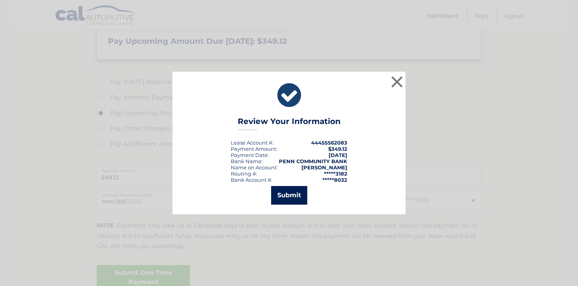 The width and height of the screenshot is (578, 286). Describe the element at coordinates (313, 161) in the screenshot. I see `strong: PENN COMMUNITY BANK` at that location.